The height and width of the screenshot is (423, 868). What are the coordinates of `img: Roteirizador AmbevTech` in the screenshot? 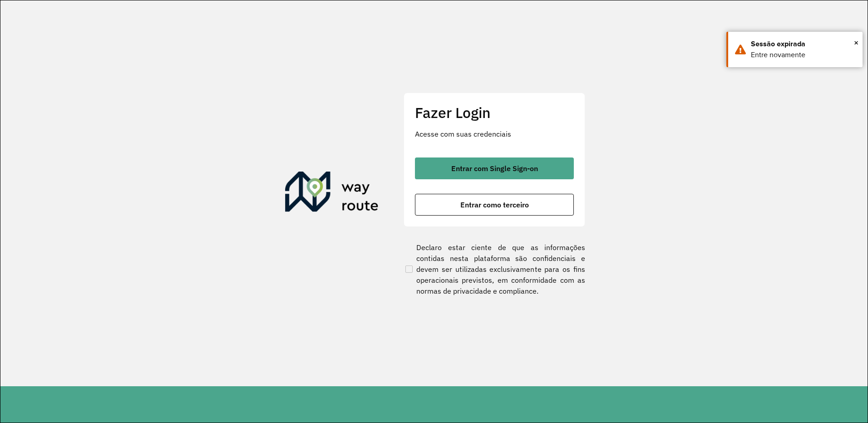 It's located at (332, 193).